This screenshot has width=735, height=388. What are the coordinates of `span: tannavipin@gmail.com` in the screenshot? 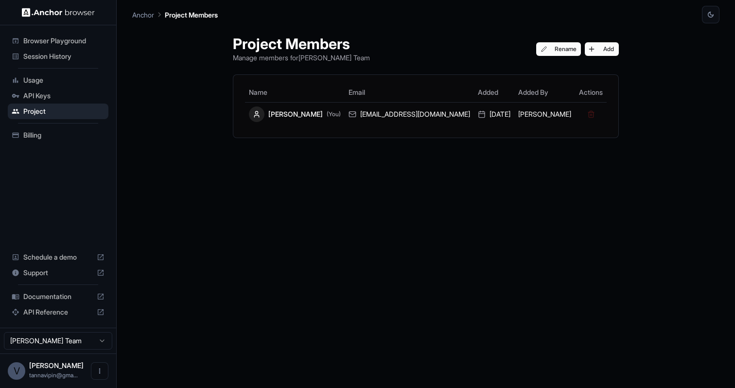 It's located at (53, 375).